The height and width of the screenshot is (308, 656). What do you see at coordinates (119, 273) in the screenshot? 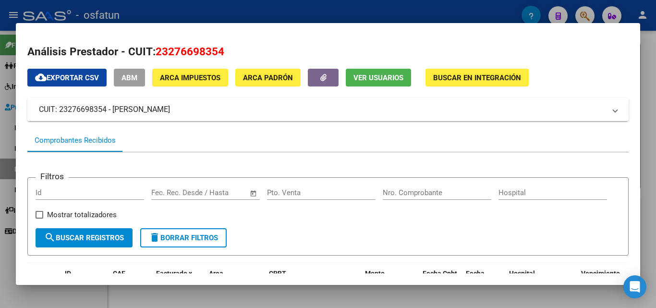
I see `span: CAE` at bounding box center [119, 273].